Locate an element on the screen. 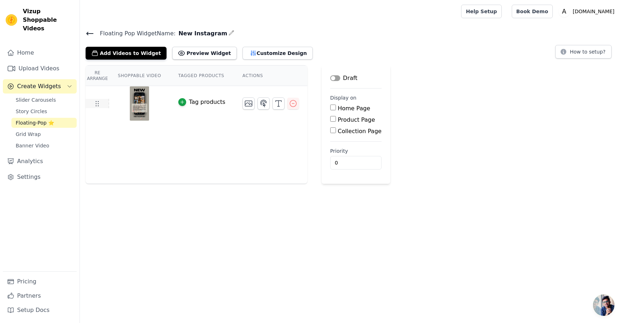 The height and width of the screenshot is (323, 623). a: Partners is located at coordinates (40, 296).